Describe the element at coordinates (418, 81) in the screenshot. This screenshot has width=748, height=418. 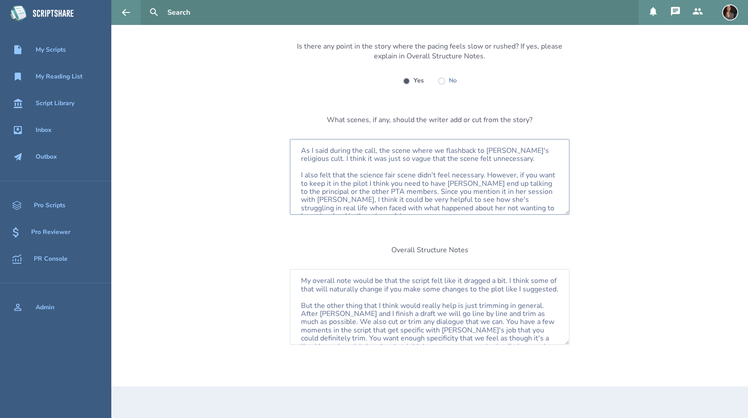
I see `label: Yes` at that location.